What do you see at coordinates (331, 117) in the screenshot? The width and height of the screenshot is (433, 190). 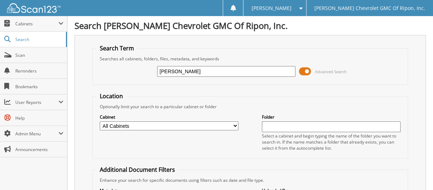 I see `label: Folder` at bounding box center [331, 117].